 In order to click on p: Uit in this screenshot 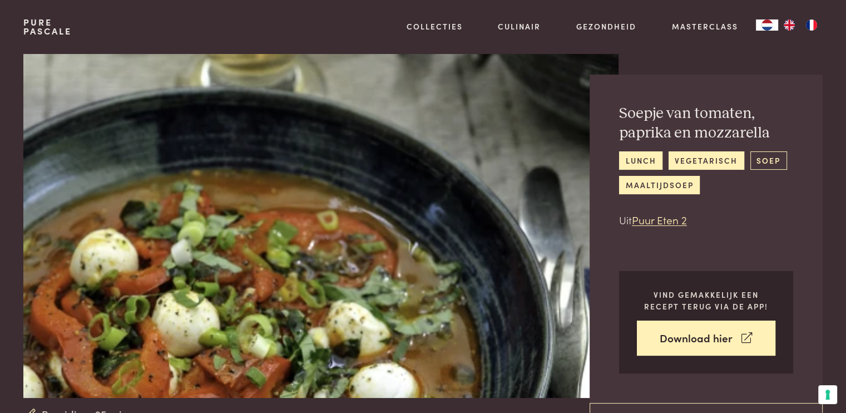, I will do `click(706, 220)`.